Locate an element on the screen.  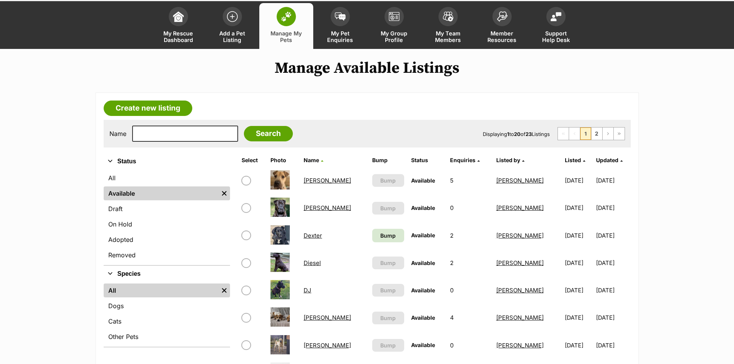
a: Available is located at coordinates (161, 194).